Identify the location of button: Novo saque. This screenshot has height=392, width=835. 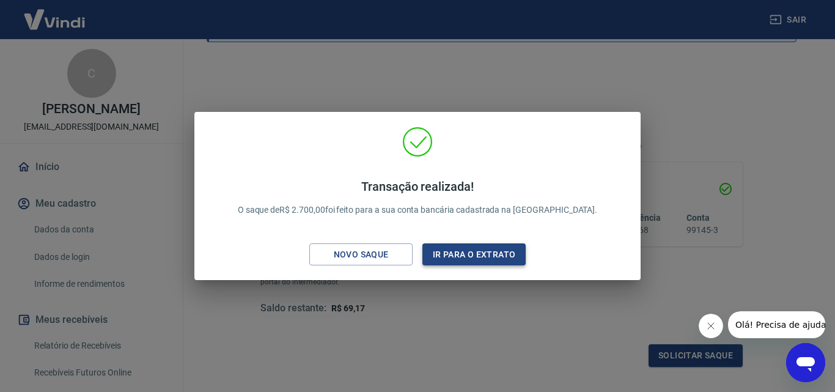
(361, 254).